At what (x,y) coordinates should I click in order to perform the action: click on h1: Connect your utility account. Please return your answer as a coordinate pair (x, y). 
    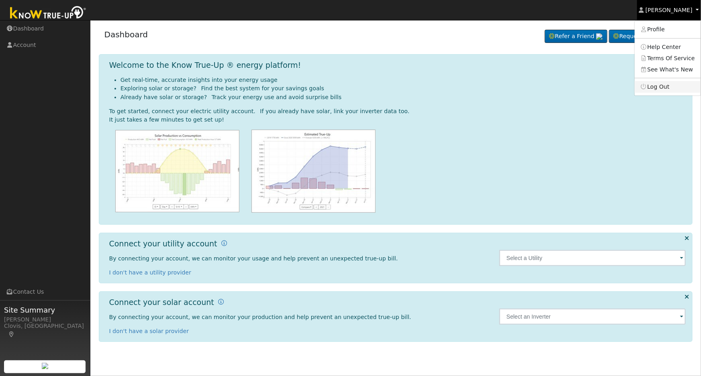
    Looking at the image, I should click on (163, 244).